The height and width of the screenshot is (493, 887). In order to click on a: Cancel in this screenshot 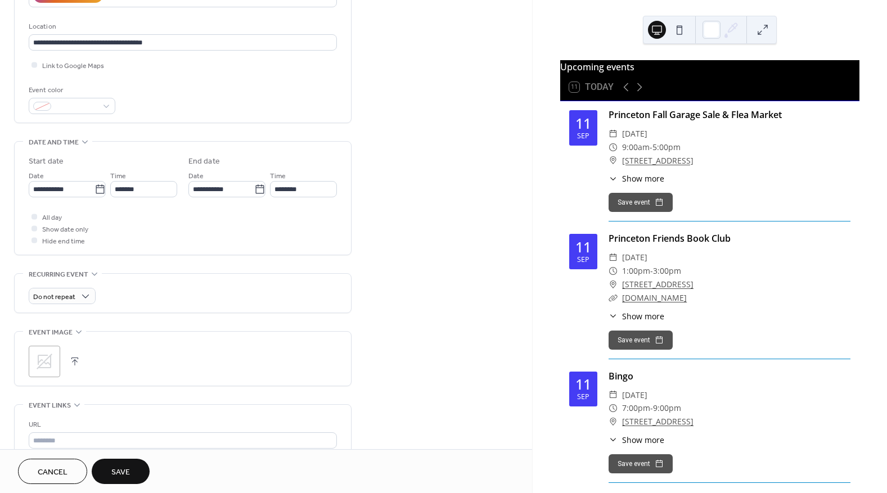, I will do `click(52, 471)`.